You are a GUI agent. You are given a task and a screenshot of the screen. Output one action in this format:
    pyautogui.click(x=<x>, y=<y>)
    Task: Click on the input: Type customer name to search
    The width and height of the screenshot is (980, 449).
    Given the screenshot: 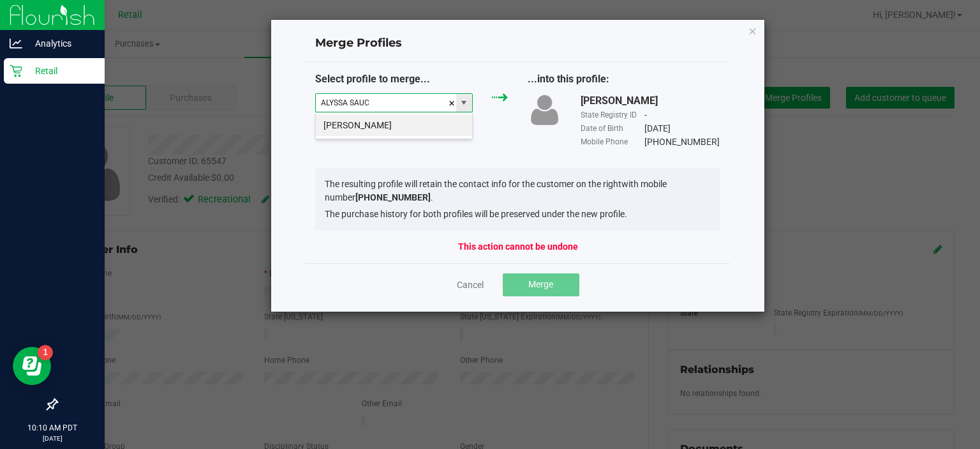 What is the action you would take?
    pyautogui.click(x=386, y=103)
    